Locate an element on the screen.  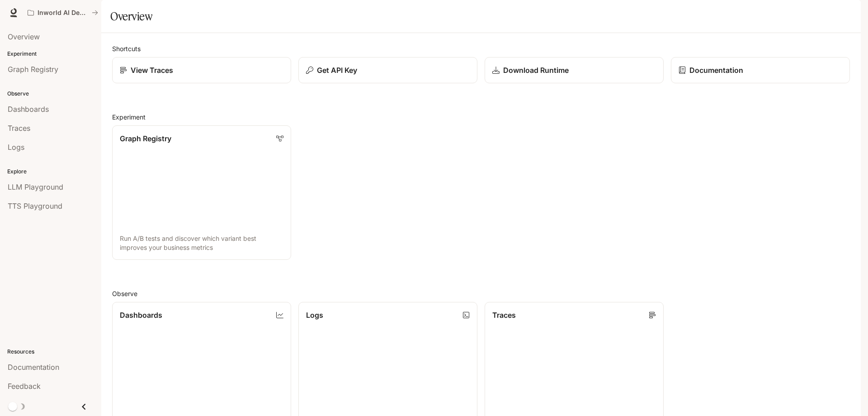
p: Run A/B tests and discover which variant best improves your business metrics is located at coordinates (202, 243).